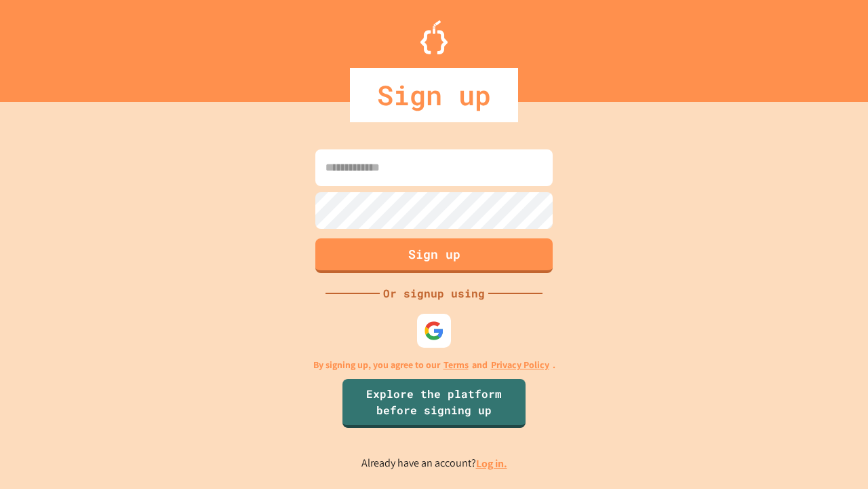 The height and width of the screenshot is (489, 868). What do you see at coordinates (520, 365) in the screenshot?
I see `a: Privacy Policy` at bounding box center [520, 365].